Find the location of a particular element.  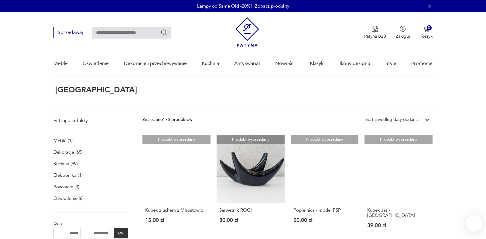

a: Promocje is located at coordinates (422, 64).